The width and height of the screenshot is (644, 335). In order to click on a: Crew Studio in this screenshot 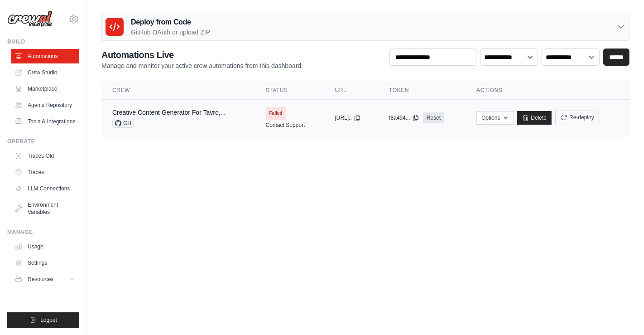, I will do `click(45, 72)`.